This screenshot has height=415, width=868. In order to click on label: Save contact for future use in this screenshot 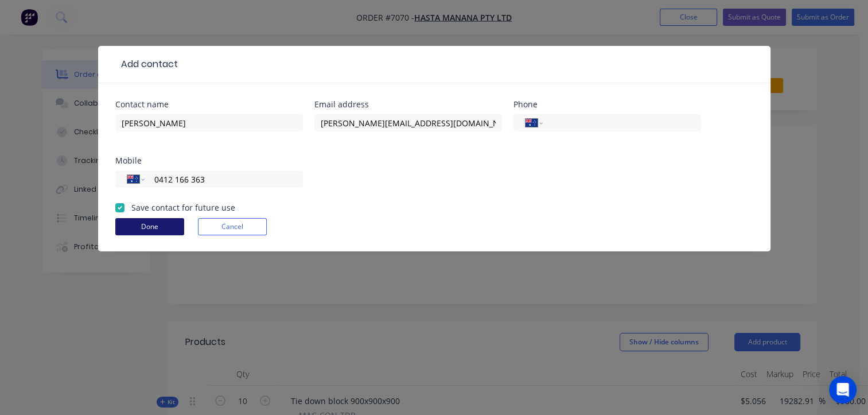, I will do `click(183, 208)`.